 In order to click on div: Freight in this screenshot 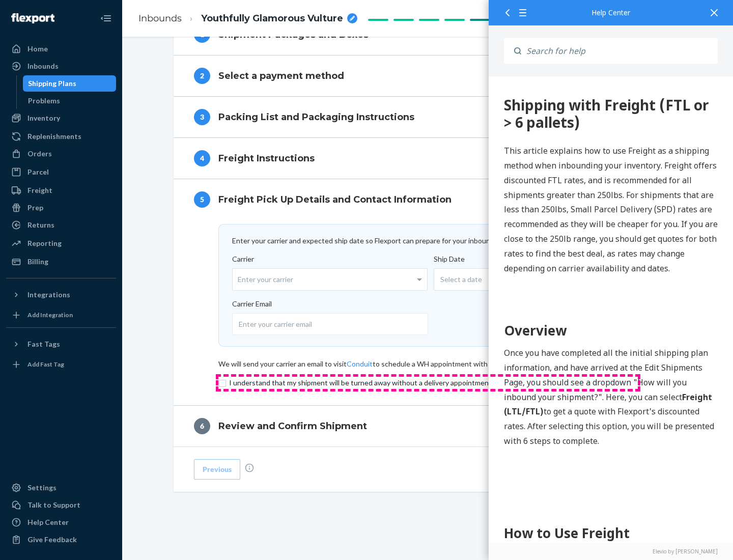, I will do `click(40, 191)`.